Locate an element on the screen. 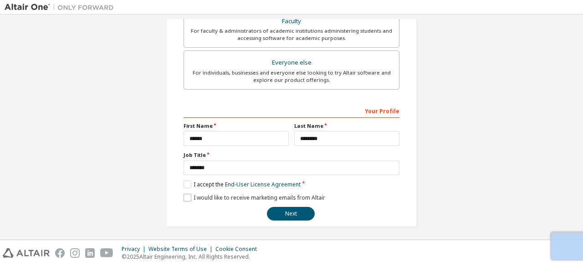 The width and height of the screenshot is (583, 266). img: altair_logo.svg is located at coordinates (26, 253).